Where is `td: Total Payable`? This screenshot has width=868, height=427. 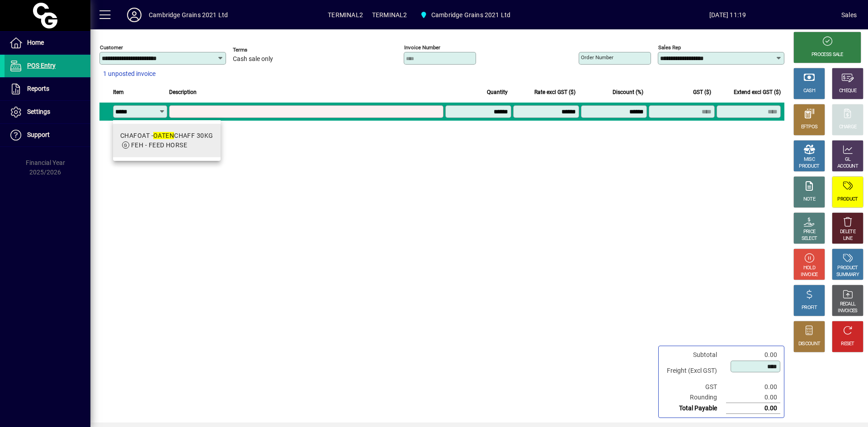
td: Total Payable is located at coordinates (694, 408).